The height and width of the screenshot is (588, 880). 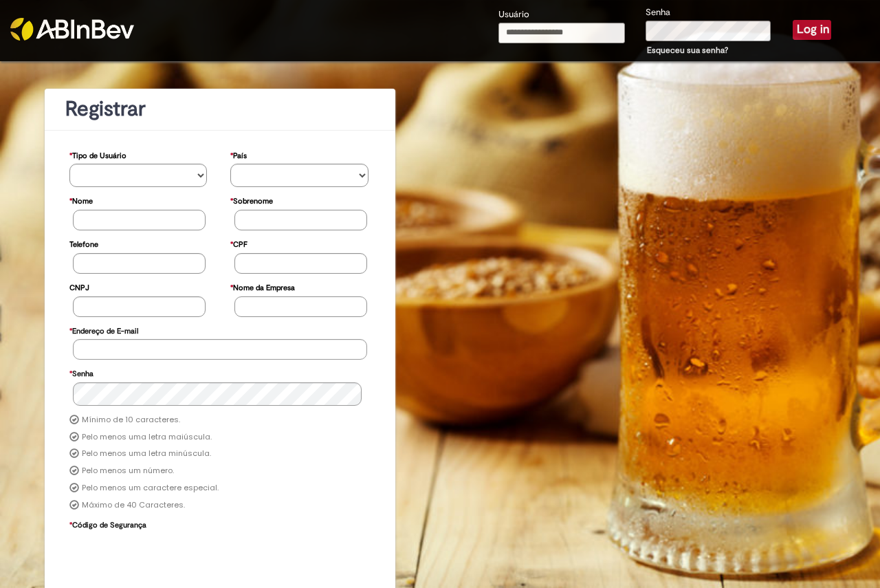 I want to click on label: Pelo menos uma letra maiúscula., so click(x=147, y=438).